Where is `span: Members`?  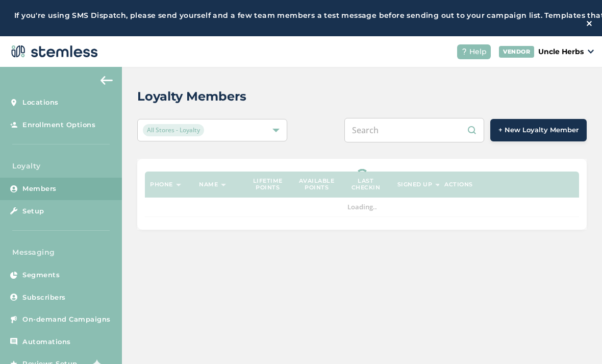
span: Members is located at coordinates (39, 189).